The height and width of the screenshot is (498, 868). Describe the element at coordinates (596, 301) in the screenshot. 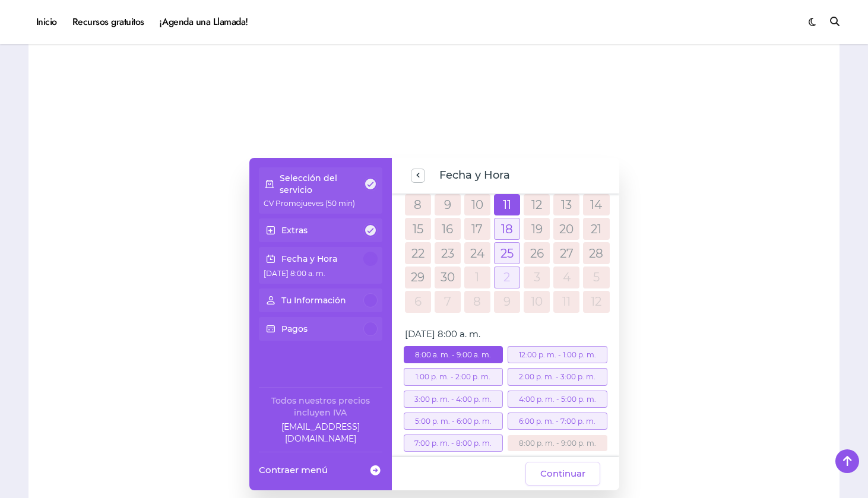

I see `a: 12 de octubre de 2025` at that location.